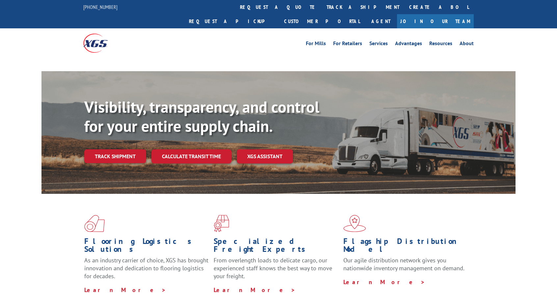  Describe the element at coordinates (146, 268) in the screenshot. I see `span: As an industry carrier of choice, XGS has brought innovation and dedication to flooring logistics...` at that location.